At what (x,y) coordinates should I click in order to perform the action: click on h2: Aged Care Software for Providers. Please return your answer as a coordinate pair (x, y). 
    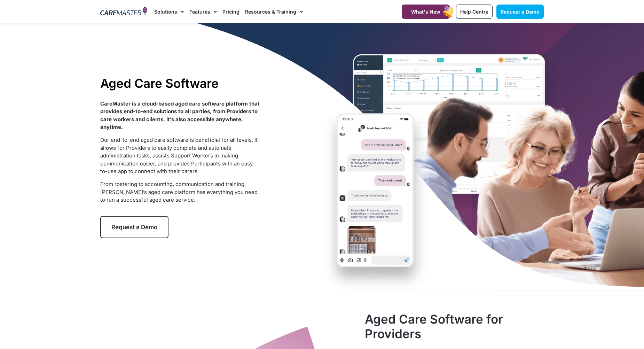
    Looking at the image, I should click on (455, 326).